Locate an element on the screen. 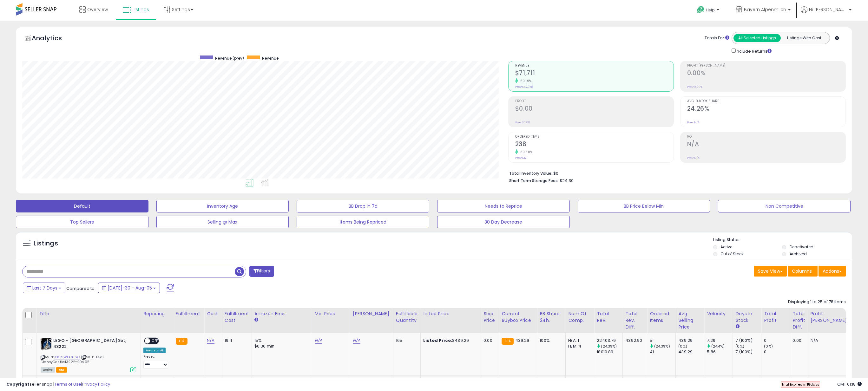 This screenshot has height=391, width=868. button: Needs to Reprice is located at coordinates (503, 206).